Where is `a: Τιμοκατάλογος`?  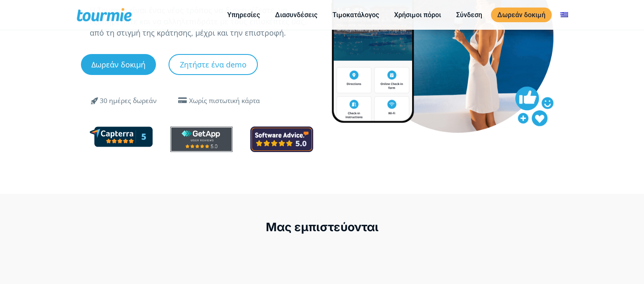
a: Τιμοκατάλογος is located at coordinates (355, 15).